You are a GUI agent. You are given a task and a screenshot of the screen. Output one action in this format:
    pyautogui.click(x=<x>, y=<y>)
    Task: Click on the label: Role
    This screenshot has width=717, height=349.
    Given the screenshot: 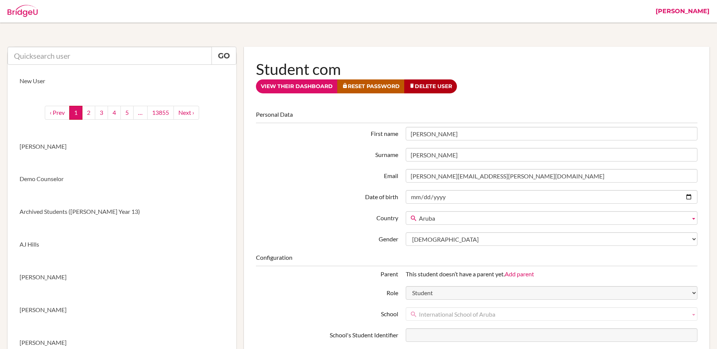 What is the action you would take?
    pyautogui.click(x=327, y=292)
    